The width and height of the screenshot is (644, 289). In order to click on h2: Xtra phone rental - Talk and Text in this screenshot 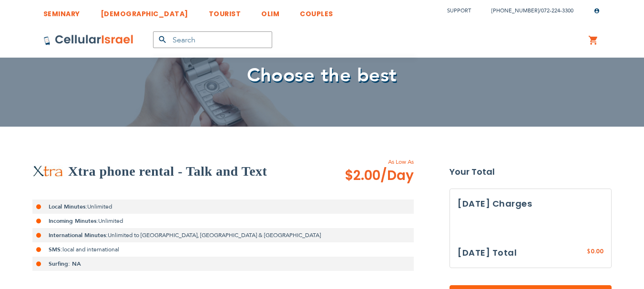, I will do `click(167, 171)`.